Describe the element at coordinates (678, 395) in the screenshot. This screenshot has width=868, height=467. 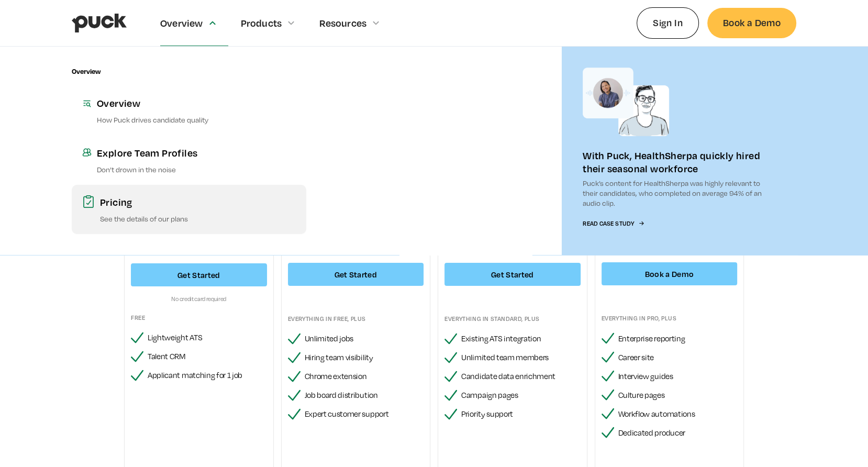
I see `div: Culture pages` at that location.